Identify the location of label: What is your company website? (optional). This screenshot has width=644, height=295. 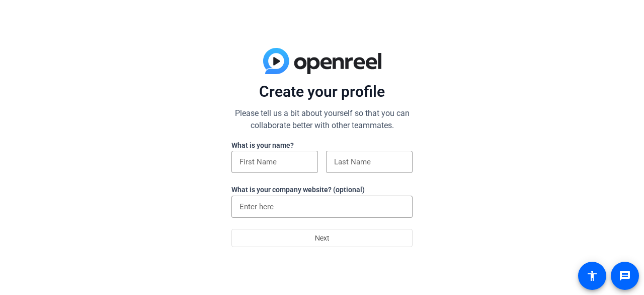
(298, 190).